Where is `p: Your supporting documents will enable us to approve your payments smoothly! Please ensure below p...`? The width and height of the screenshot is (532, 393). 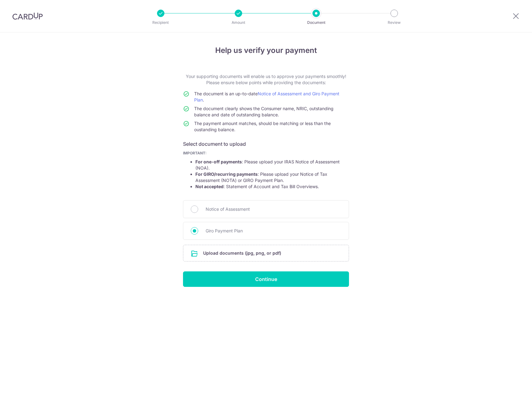 p: Your supporting documents will enable us to approve your payments smoothly! Please ensure below p... is located at coordinates (266, 80).